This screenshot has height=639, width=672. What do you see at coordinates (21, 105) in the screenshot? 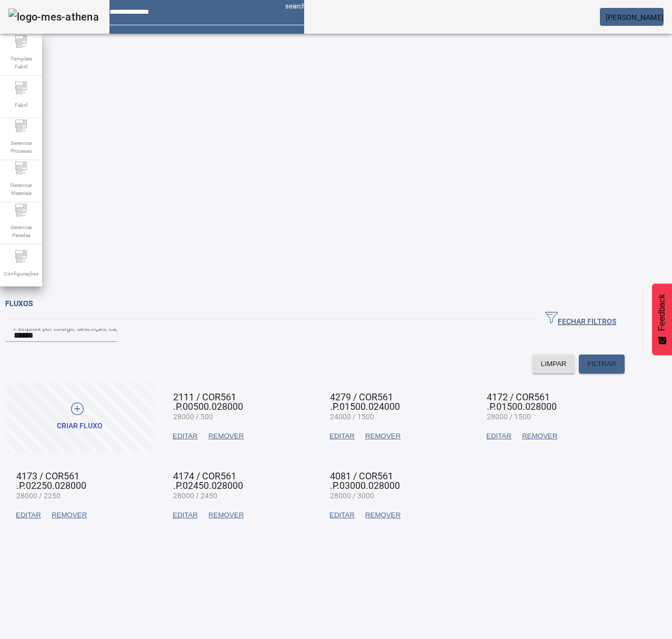
I see `span: Fabril` at bounding box center [21, 105].